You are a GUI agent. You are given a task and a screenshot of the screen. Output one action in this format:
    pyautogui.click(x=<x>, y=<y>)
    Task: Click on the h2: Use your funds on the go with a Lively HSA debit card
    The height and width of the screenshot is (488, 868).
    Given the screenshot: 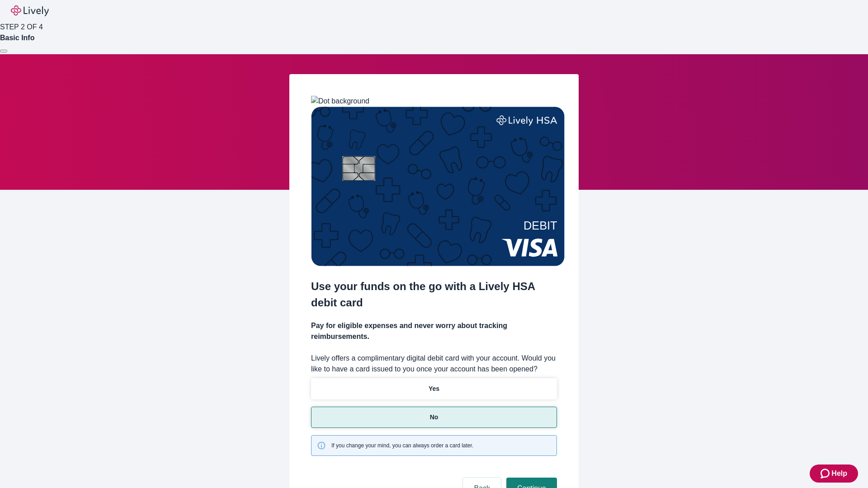 What is the action you would take?
    pyautogui.click(x=434, y=295)
    